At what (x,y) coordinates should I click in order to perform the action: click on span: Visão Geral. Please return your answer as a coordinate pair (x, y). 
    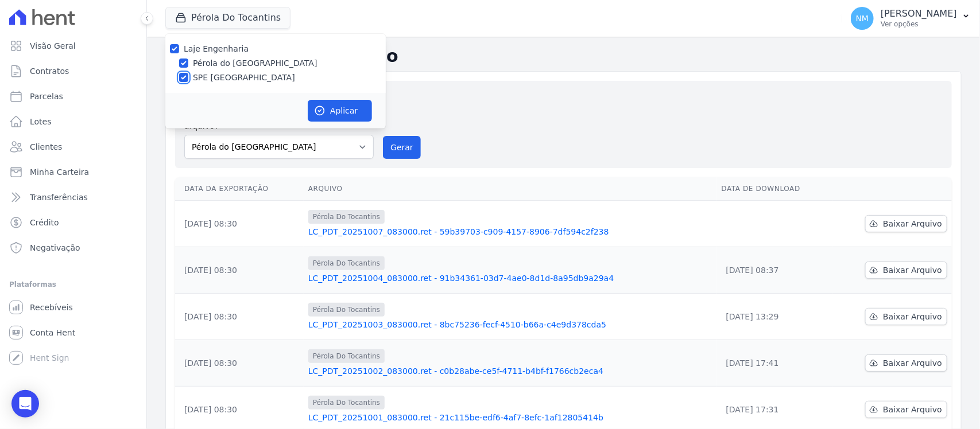
    Looking at the image, I should click on (53, 46).